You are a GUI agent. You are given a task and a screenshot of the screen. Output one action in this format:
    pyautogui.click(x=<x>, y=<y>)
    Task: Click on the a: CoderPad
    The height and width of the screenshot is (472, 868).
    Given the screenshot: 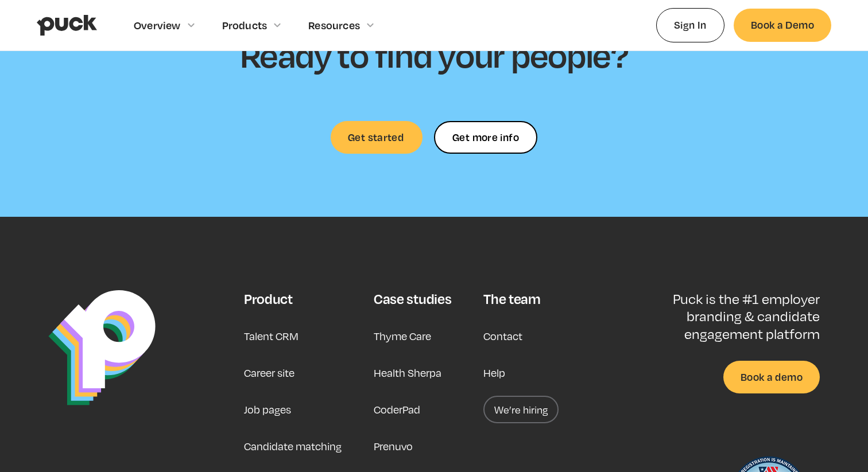 What is the action you would take?
    pyautogui.click(x=397, y=410)
    